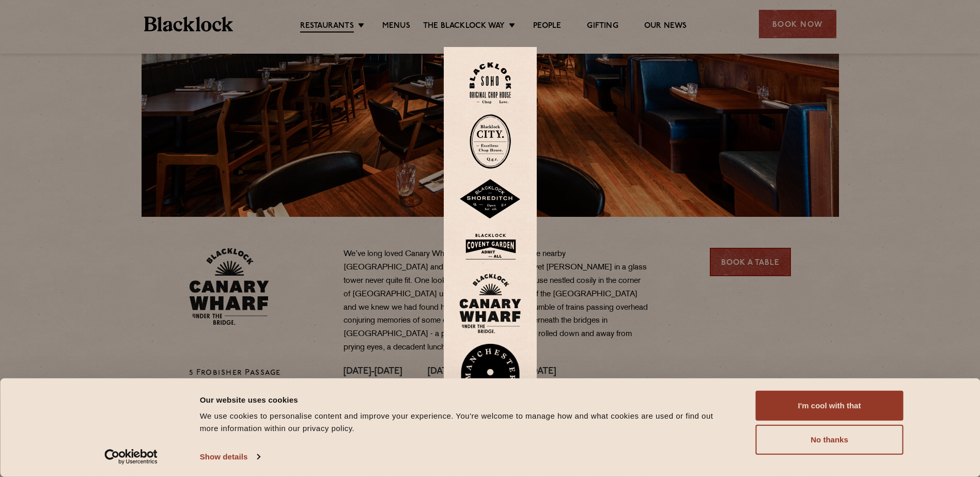 The width and height of the screenshot is (980, 477). What do you see at coordinates (230, 457) in the screenshot?
I see `a: Show details` at bounding box center [230, 457].